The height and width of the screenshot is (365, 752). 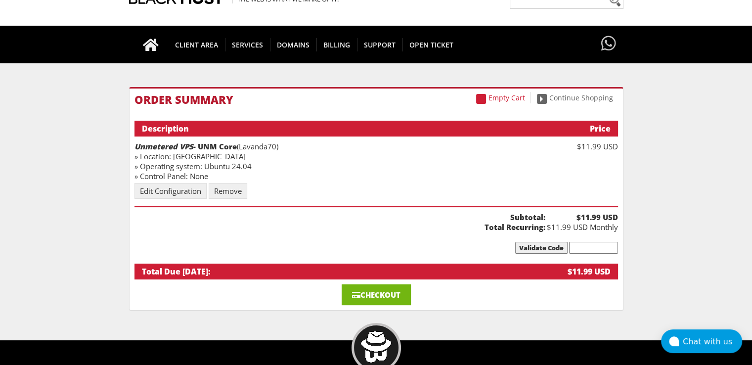 What do you see at coordinates (581, 217) in the screenshot?
I see `b: $11.99 USD` at bounding box center [581, 217].